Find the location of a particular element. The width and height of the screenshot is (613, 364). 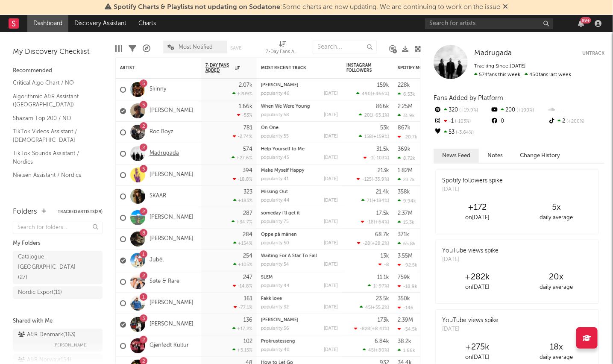

span: -3.64 % is located at coordinates (463, 132).